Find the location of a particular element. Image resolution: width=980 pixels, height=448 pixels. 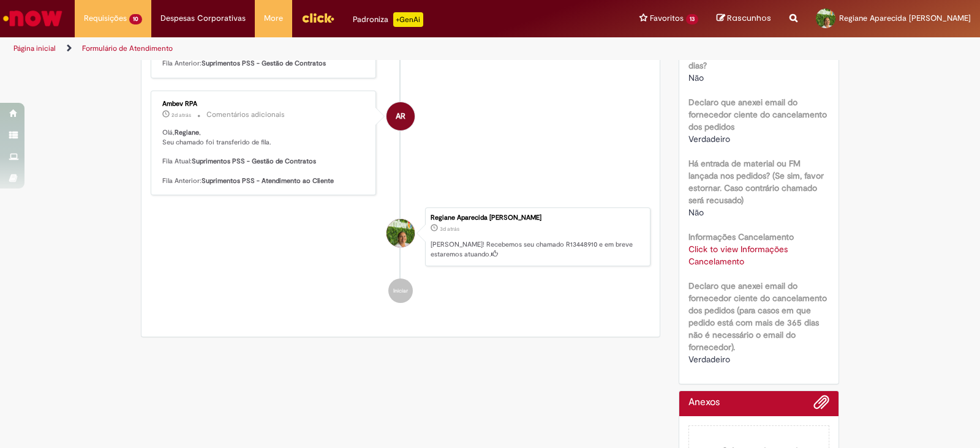

span: Favoritos is located at coordinates (666, 19).